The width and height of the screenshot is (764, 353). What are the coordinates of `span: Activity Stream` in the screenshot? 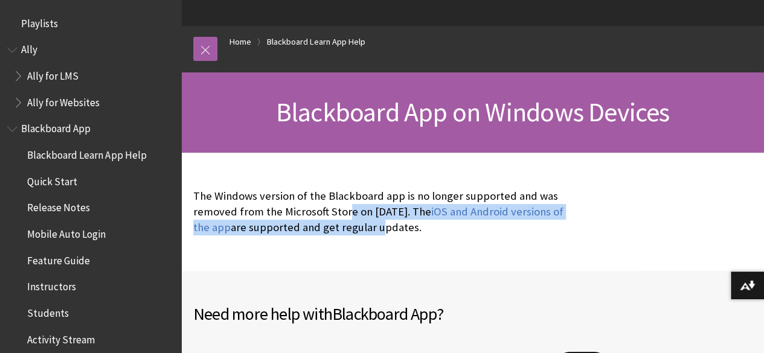 It's located at (61, 338).